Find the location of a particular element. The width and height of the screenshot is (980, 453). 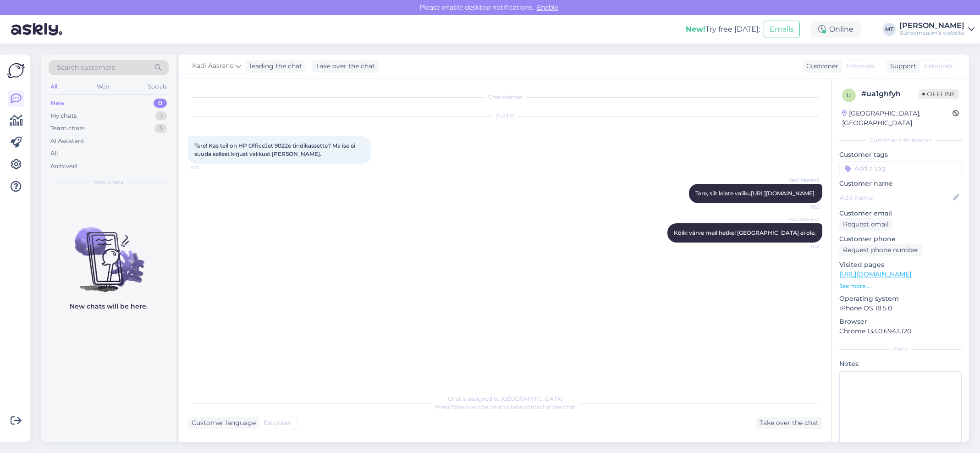

p: Customer email is located at coordinates (900, 213).